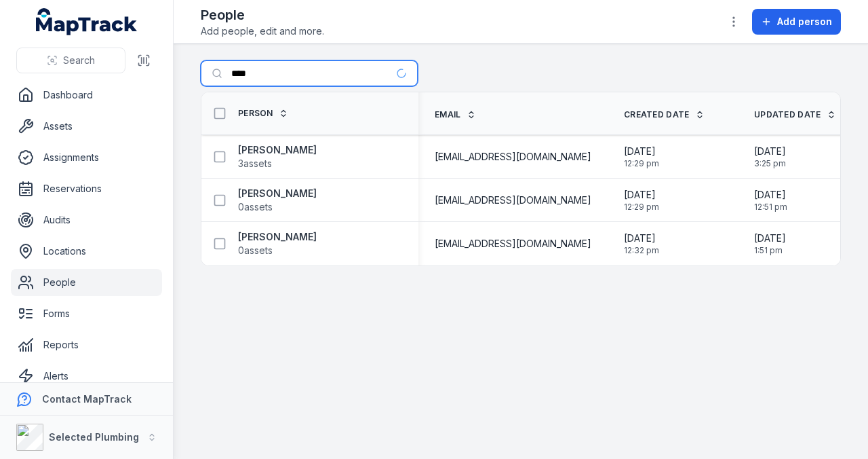 The height and width of the screenshot is (459, 868). What do you see at coordinates (255, 164) in the screenshot?
I see `span: 3 assets` at bounding box center [255, 164].